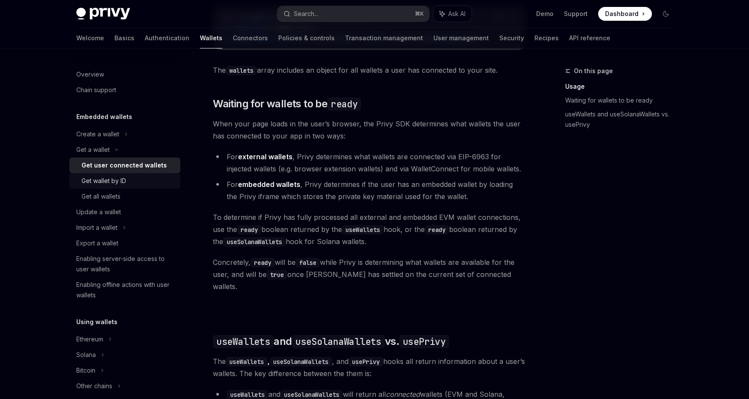 The height and width of the screenshot is (399, 749). What do you see at coordinates (96, 90) in the screenshot?
I see `div: Chain support` at bounding box center [96, 90].